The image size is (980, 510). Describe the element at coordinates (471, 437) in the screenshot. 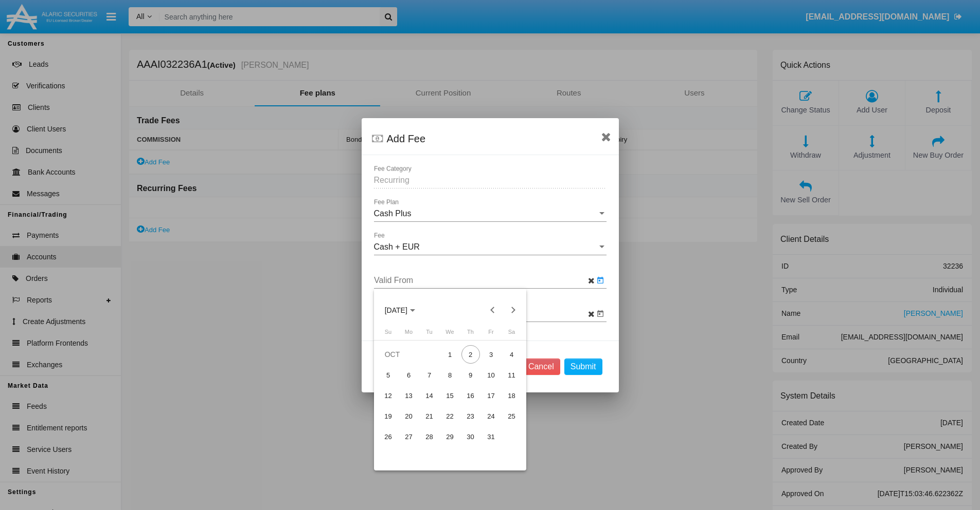

I see `div: 30` at that location.